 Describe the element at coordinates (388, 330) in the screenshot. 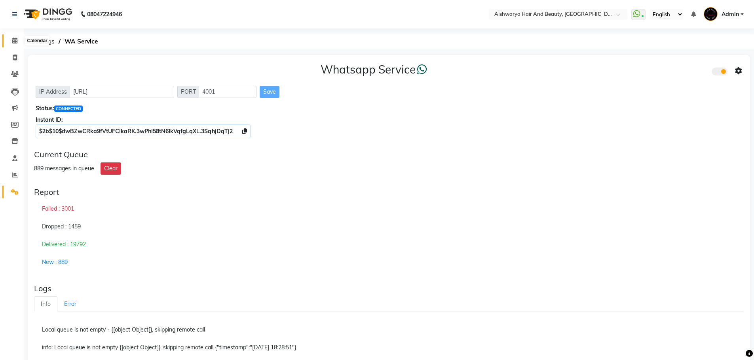

I see `div: Local queue is not empty - {[object Object]}, skipping remote call` at that location.